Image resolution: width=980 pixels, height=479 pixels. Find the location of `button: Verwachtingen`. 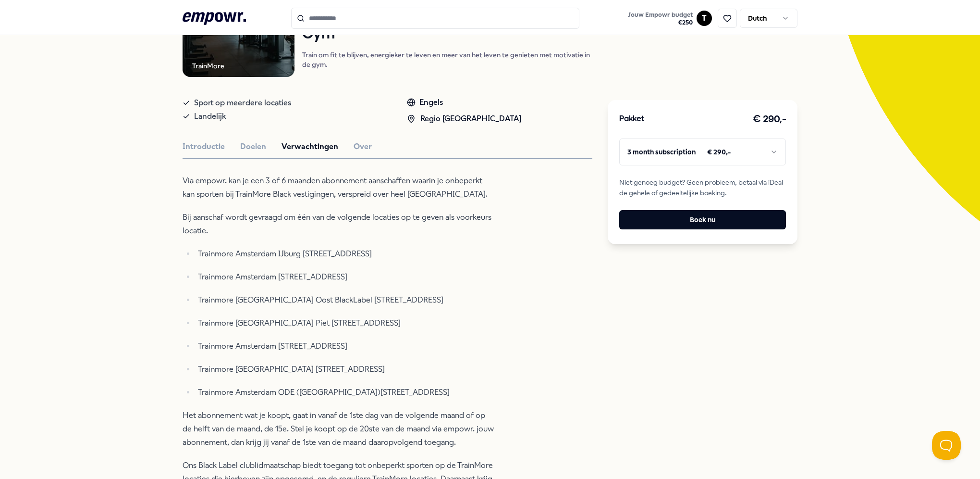

button: Verwachtingen is located at coordinates (310, 146).